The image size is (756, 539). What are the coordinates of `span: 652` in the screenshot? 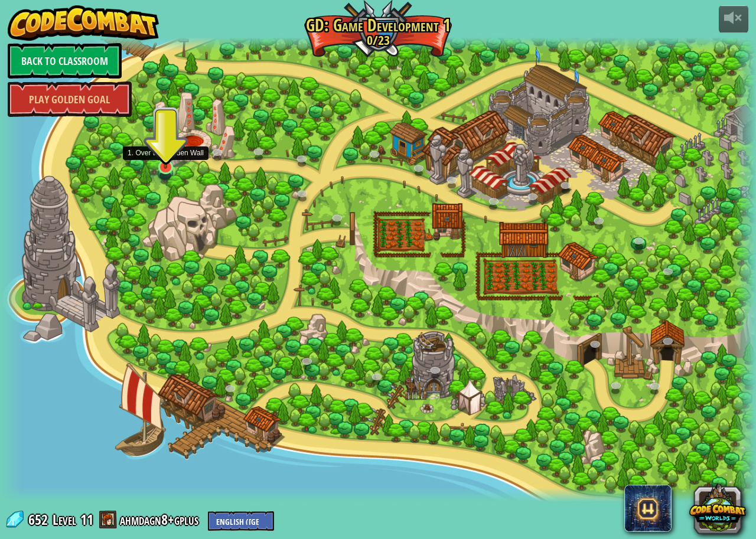 It's located at (40, 519).